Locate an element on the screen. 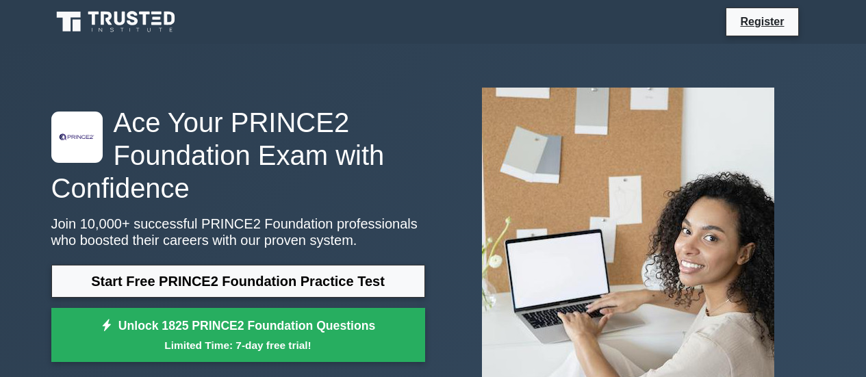  a: Register is located at coordinates (762, 21).